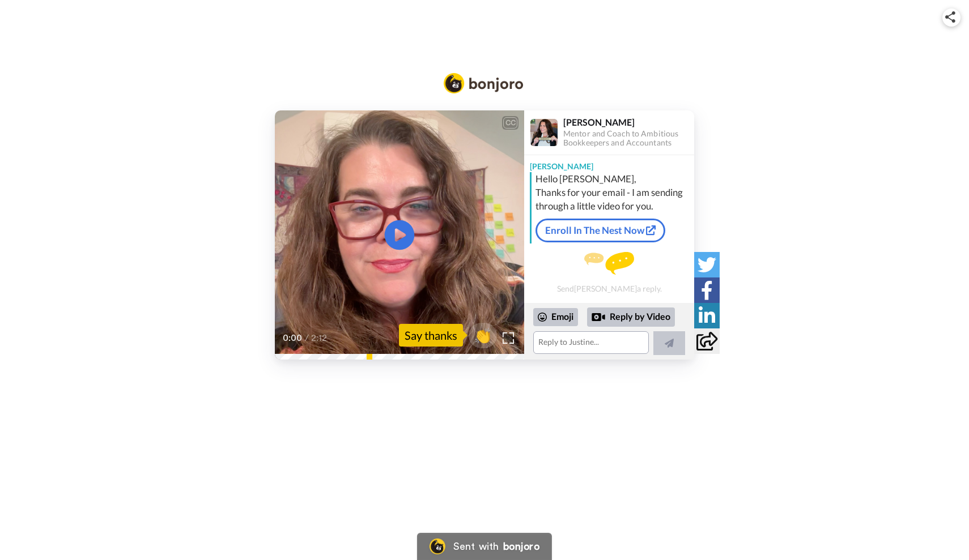 This screenshot has width=969, height=560. I want to click on img: Profile Image, so click(544, 133).